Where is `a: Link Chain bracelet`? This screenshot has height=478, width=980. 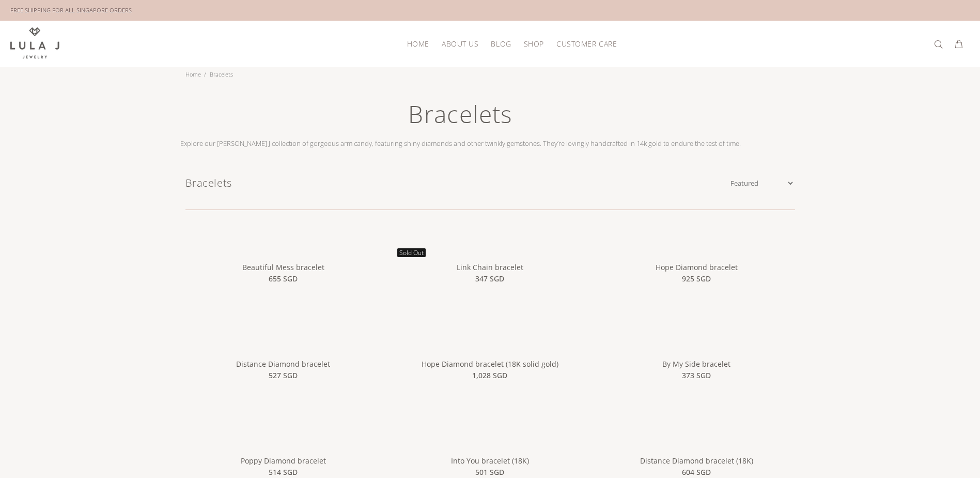 a: Link Chain bracelet is located at coordinates (490, 267).